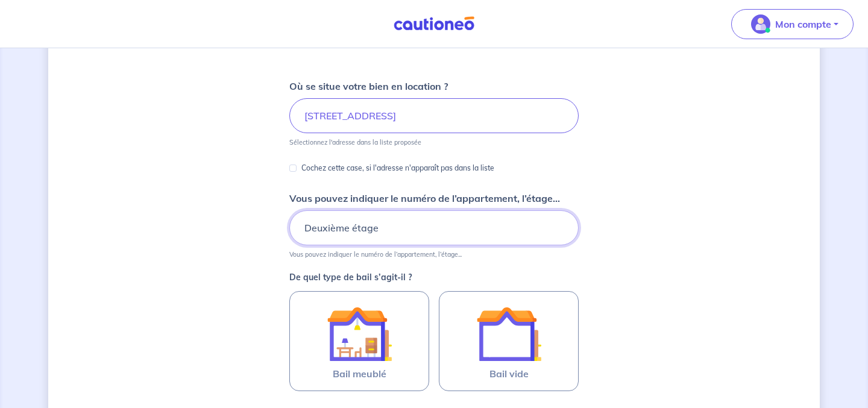  What do you see at coordinates (398, 168) in the screenshot?
I see `p: Cochez cette case, si l'adresse n'apparaît pas dans la liste` at bounding box center [398, 168].